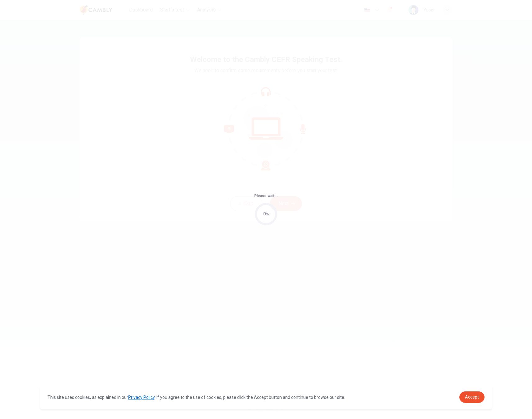 The height and width of the screenshot is (419, 532). Describe the element at coordinates (266, 196) in the screenshot. I see `span: Please wait...` at that location.